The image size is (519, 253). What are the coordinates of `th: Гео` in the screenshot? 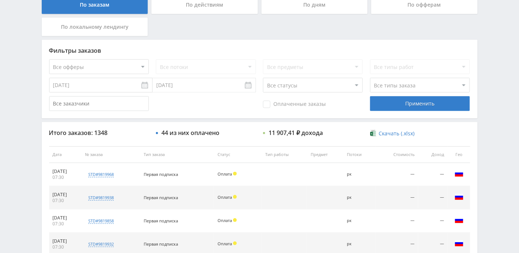 It's located at (459, 155).